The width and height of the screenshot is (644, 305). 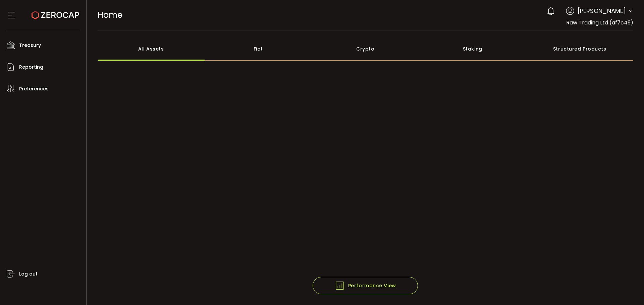 What do you see at coordinates (258, 49) in the screenshot?
I see `div: Fiat` at bounding box center [258, 49].